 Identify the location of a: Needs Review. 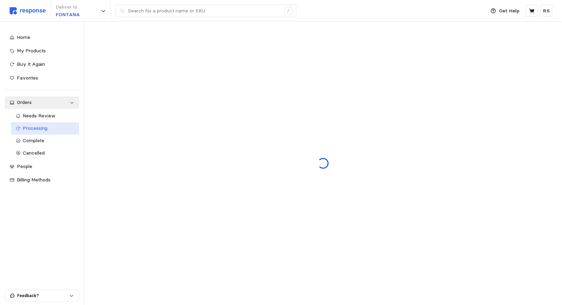
(45, 116).